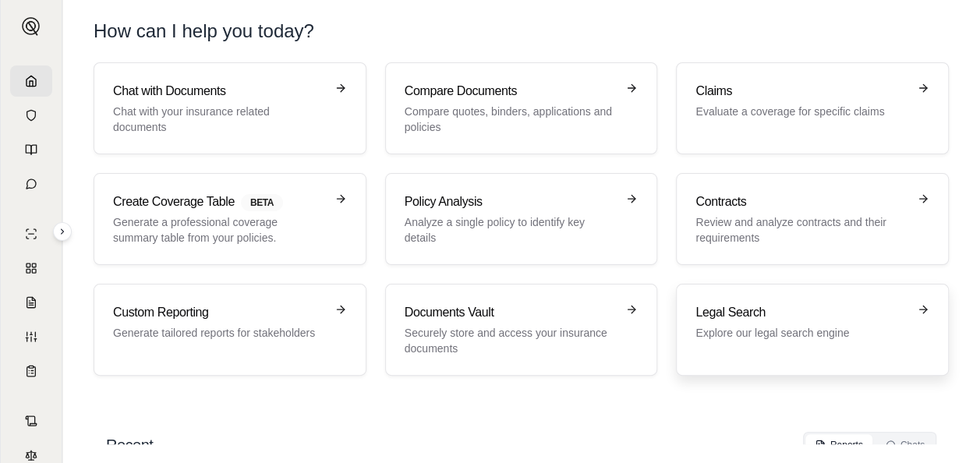 This screenshot has height=463, width=980. I want to click on p: Generate a professional coverage summary table from your policies., so click(219, 230).